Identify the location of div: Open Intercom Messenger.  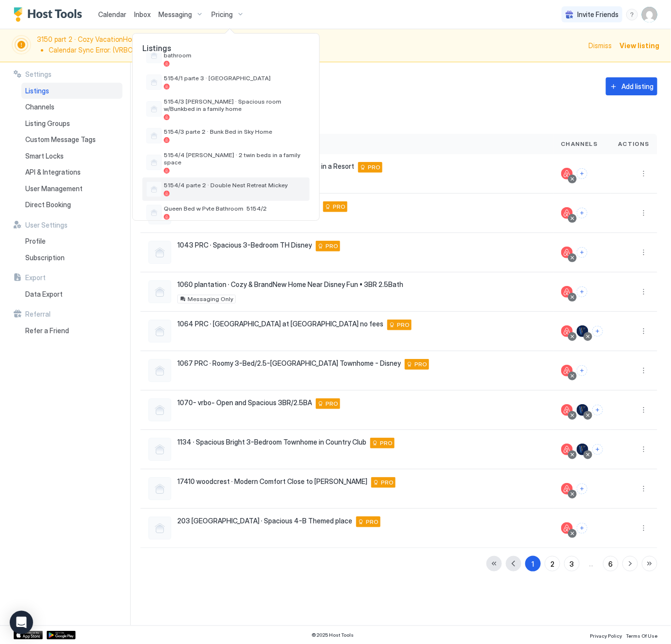
(22, 622).